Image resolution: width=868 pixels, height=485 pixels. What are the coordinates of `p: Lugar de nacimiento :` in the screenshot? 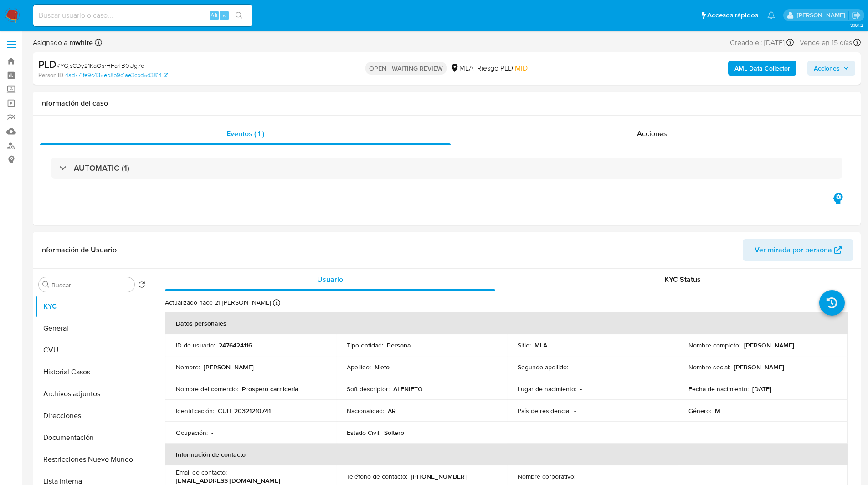 It's located at (547, 389).